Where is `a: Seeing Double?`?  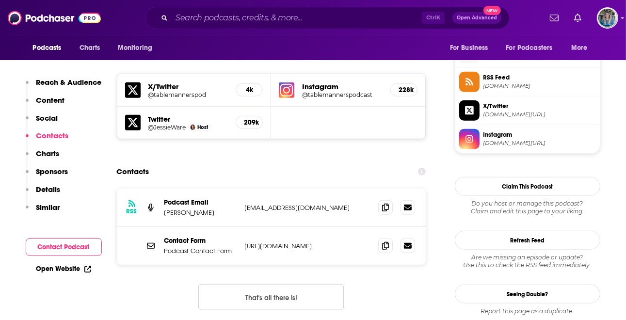
a: Seeing Double? is located at coordinates (527, 294).